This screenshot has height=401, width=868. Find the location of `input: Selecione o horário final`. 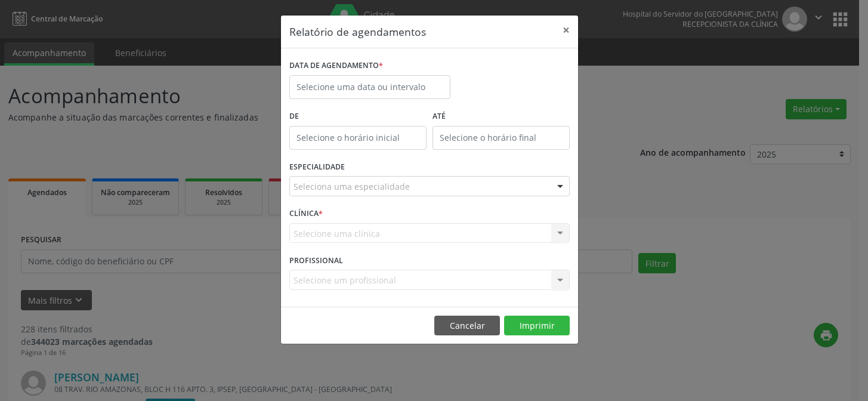

input: Selecione o horário final is located at coordinates (501, 138).